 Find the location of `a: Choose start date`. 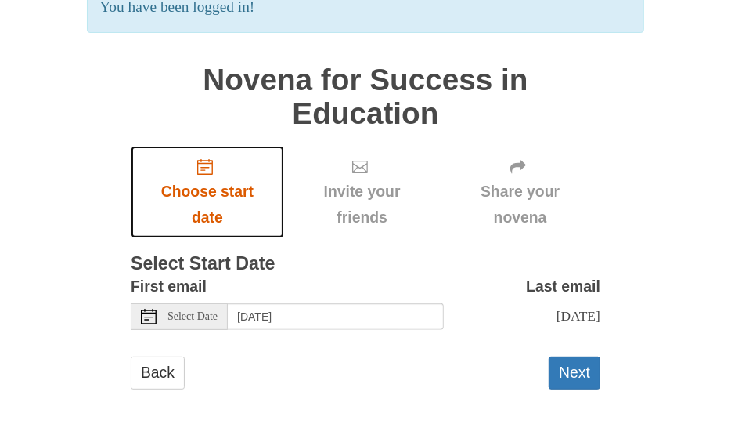

a: Choose start date is located at coordinates (207, 192).